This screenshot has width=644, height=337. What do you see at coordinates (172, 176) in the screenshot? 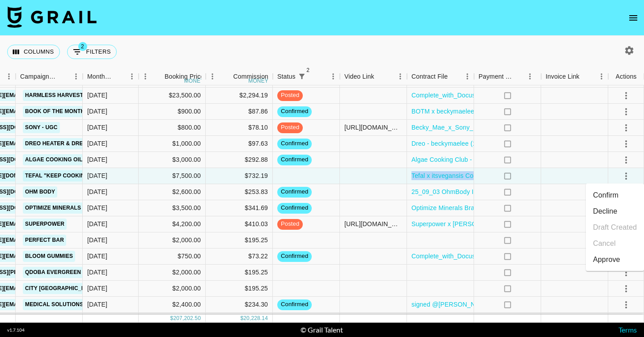
I see `div: $7,500.00` at bounding box center [172, 176].